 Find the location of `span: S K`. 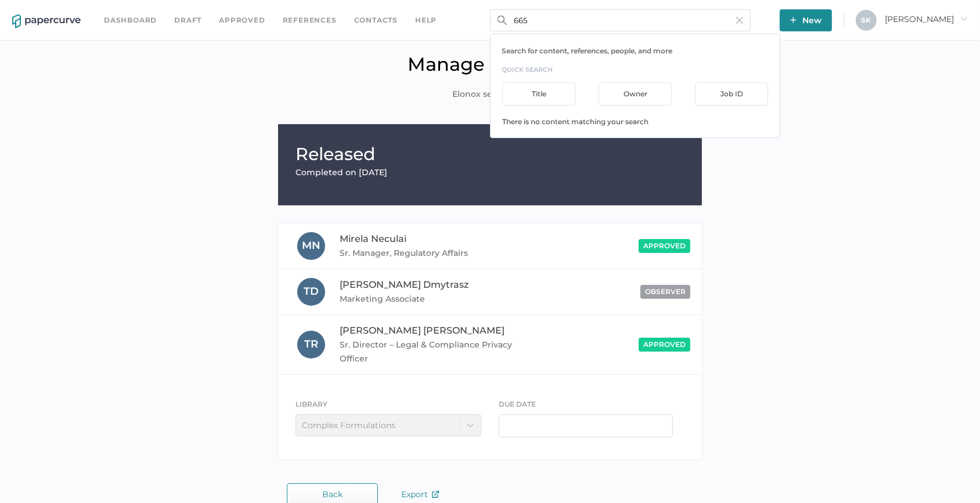

span: S K is located at coordinates (866, 20).